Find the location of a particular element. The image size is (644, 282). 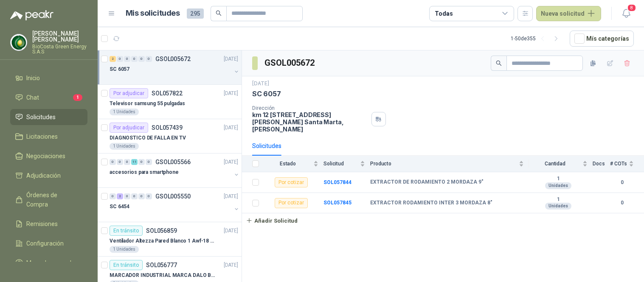

p: SC 6057 is located at coordinates (267, 94).